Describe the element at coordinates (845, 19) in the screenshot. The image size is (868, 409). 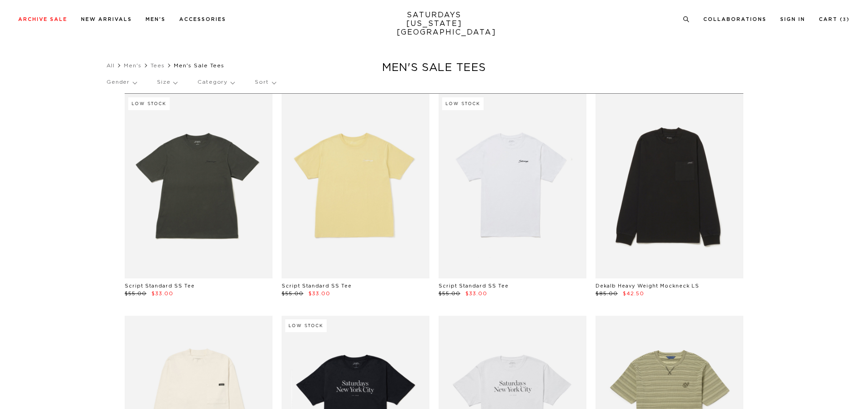
I see `small: 3` at that location.